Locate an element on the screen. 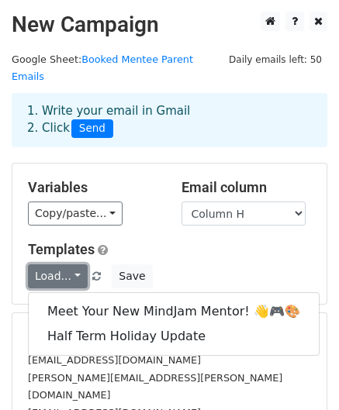 The image size is (339, 410). a: Daily emails left: 50 is located at coordinates (275, 59).